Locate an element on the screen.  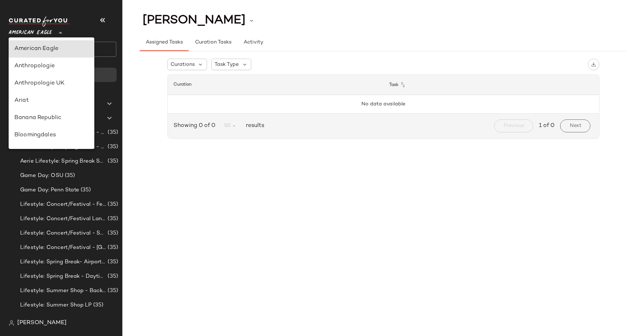
span: Lifestyle: Summer Shop - Summer Abroad is located at coordinates (63, 320).